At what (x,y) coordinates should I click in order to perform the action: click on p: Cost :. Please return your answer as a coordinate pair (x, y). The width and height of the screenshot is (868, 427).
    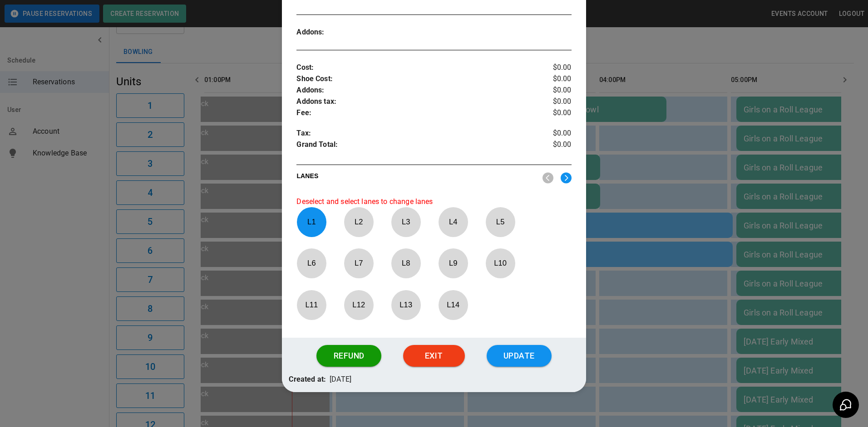
    Looking at the image, I should click on (411, 68).